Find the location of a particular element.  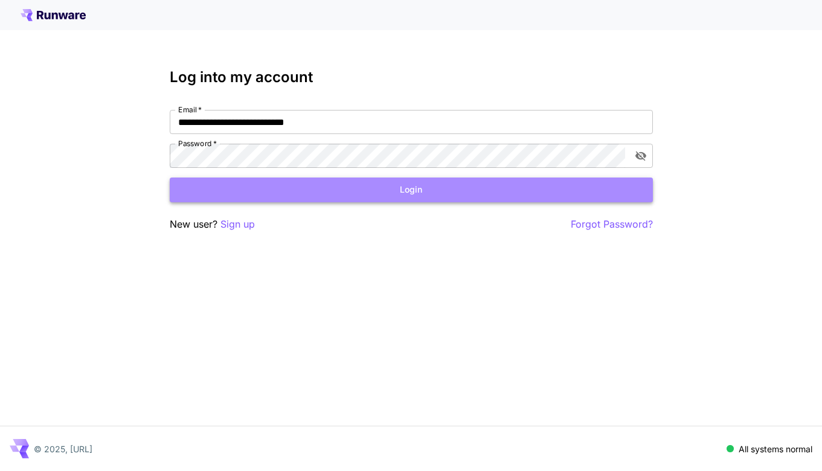

button: Forgot Password? is located at coordinates (612, 224).